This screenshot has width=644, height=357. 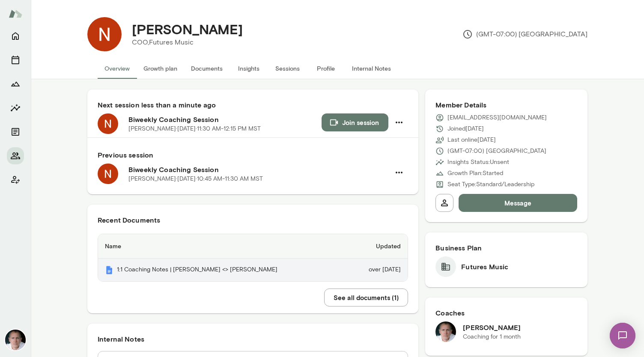 What do you see at coordinates (355, 122) in the screenshot?
I see `button: Join session` at bounding box center [355, 122].